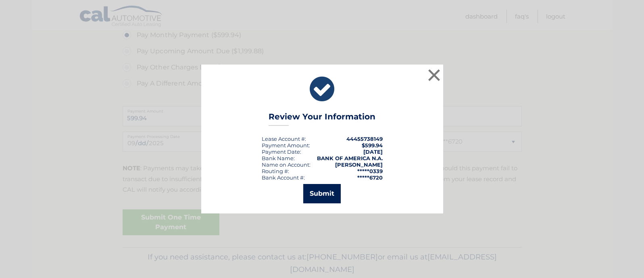 The width and height of the screenshot is (644, 278). Describe the element at coordinates (372, 146) in the screenshot. I see `span: $599.94` at that location.